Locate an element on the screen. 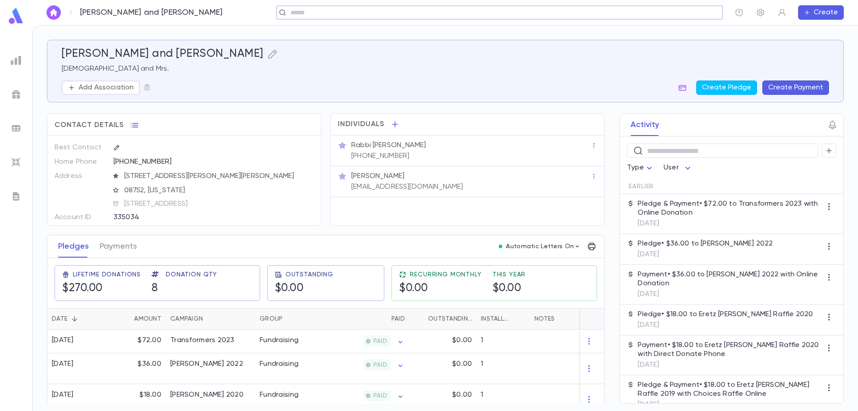  span: Contact Details is located at coordinates (89, 125).